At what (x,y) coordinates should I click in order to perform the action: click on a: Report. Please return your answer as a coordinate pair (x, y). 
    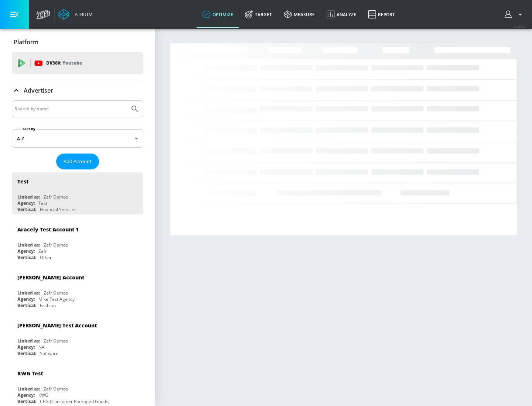
    Looking at the image, I should click on (381, 14).